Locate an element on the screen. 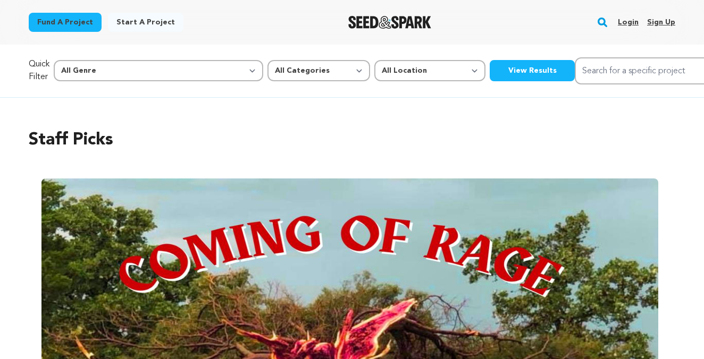 Image resolution: width=704 pixels, height=359 pixels. a: Sign up is located at coordinates (661, 22).